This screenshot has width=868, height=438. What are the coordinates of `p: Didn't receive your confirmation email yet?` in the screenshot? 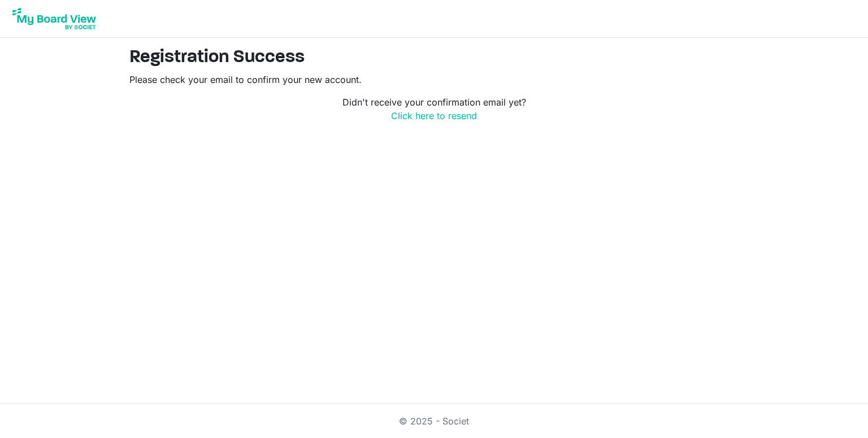 It's located at (434, 109).